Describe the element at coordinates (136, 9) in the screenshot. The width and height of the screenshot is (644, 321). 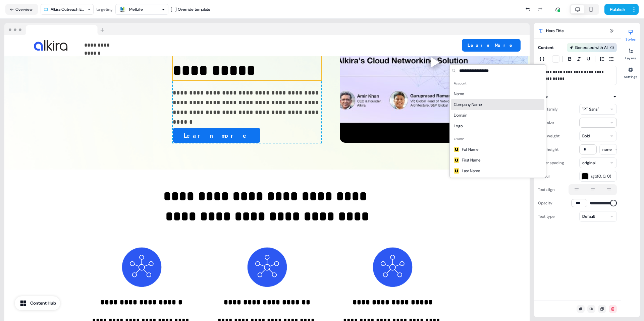
I see `div: MetLife` at that location.